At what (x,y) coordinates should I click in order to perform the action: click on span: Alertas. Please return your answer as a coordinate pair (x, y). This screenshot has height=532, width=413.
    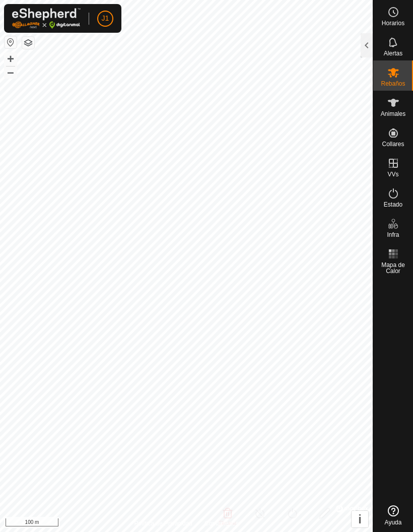
    Looking at the image, I should click on (393, 53).